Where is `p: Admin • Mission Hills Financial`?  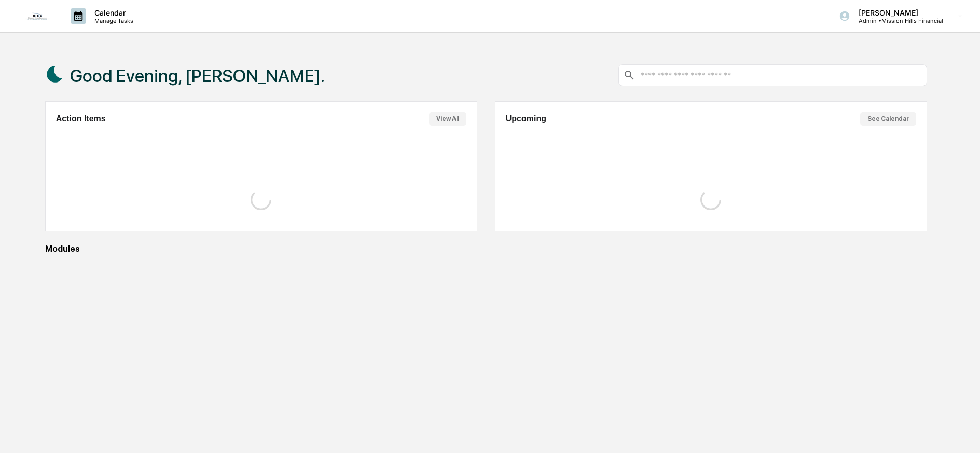
p: Admin • Mission Hills Financial is located at coordinates (896, 20).